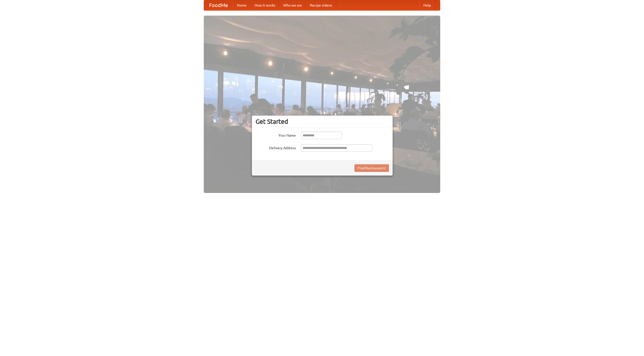  I want to click on a: Who we are, so click(293, 5).